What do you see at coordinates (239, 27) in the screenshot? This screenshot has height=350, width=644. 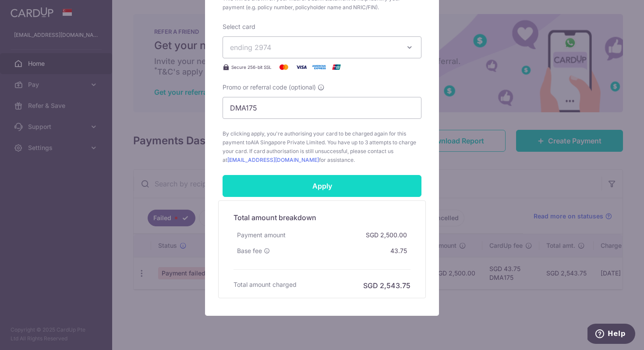 I see `label: Select card` at bounding box center [239, 27].